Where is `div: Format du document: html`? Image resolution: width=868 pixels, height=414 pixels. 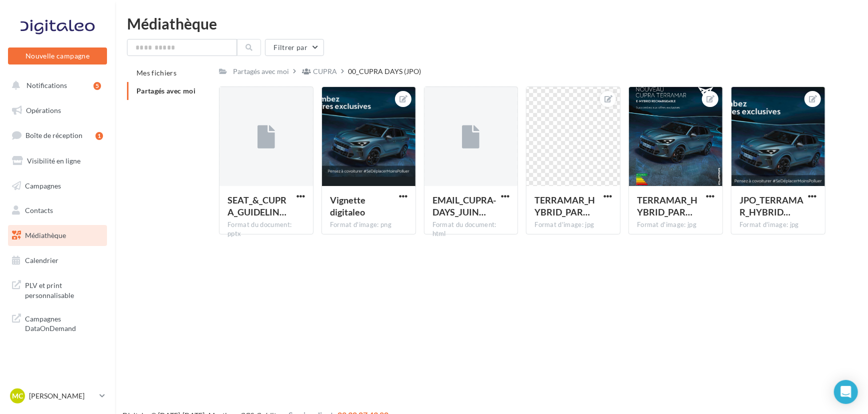 div: Format du document: html is located at coordinates (471, 229).